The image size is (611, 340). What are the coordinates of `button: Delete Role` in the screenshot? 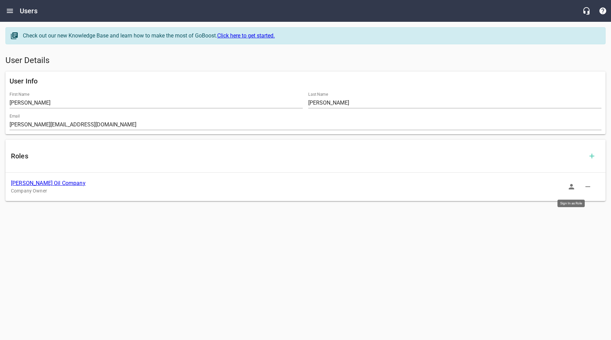 It's located at (587, 187).